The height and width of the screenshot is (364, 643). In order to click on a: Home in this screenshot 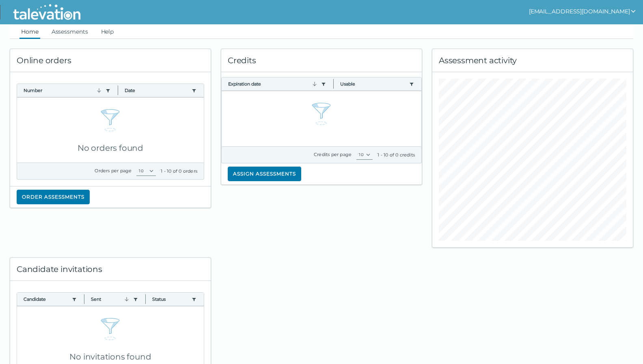, I will do `click(30, 32)`.